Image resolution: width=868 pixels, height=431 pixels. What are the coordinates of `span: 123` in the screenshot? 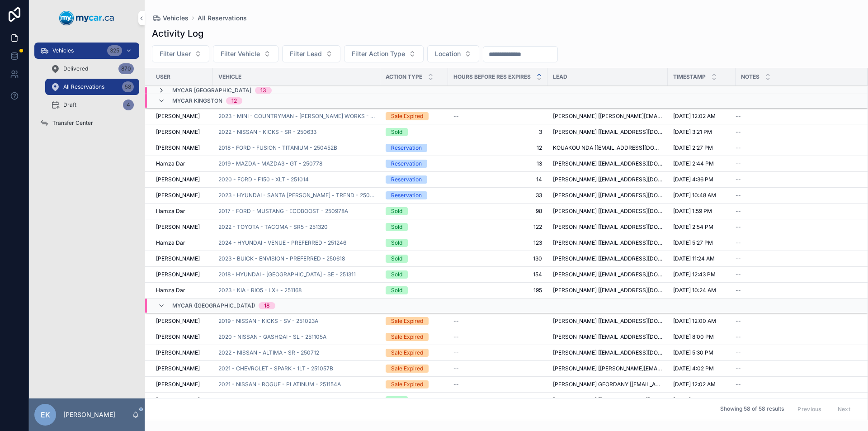 It's located at (498, 243).